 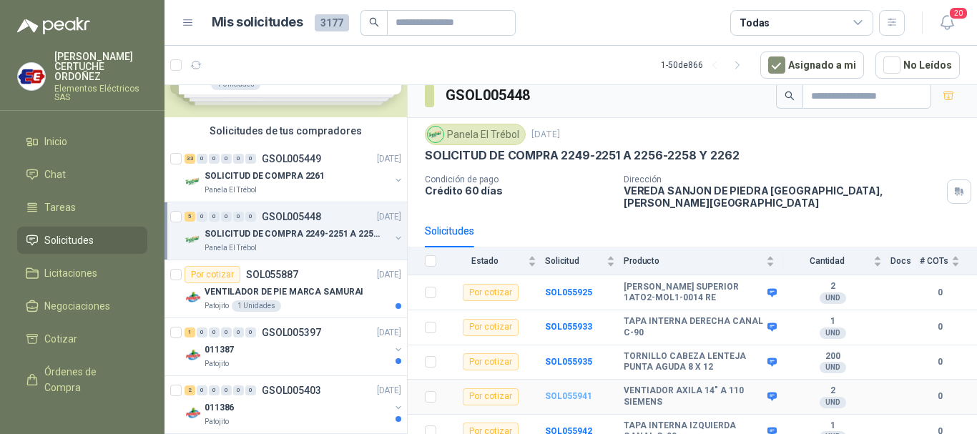 I want to click on a: Solicitudes, so click(x=82, y=240).